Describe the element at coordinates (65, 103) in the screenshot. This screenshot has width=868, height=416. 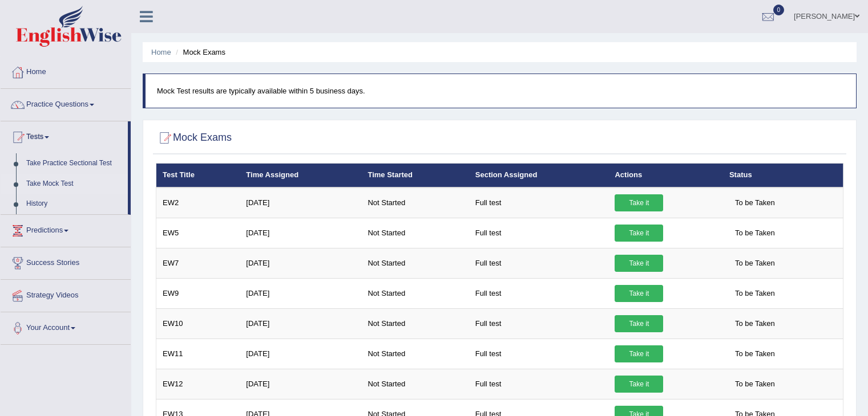
I see `a: Practice Questions` at that location.